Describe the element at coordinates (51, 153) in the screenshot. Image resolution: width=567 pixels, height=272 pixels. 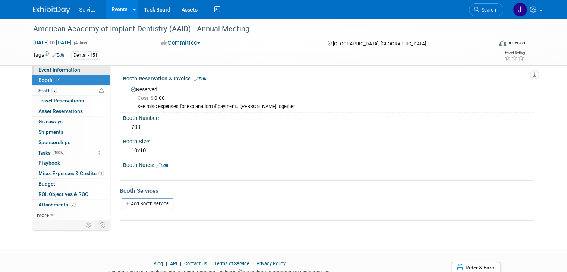
I see `span: Tasks` at that location.